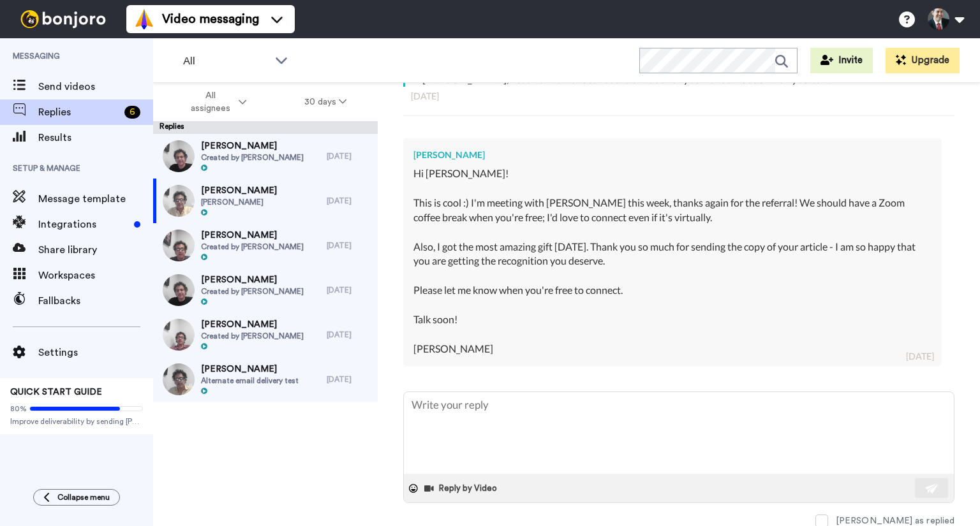  I want to click on span: Results, so click(95, 138).